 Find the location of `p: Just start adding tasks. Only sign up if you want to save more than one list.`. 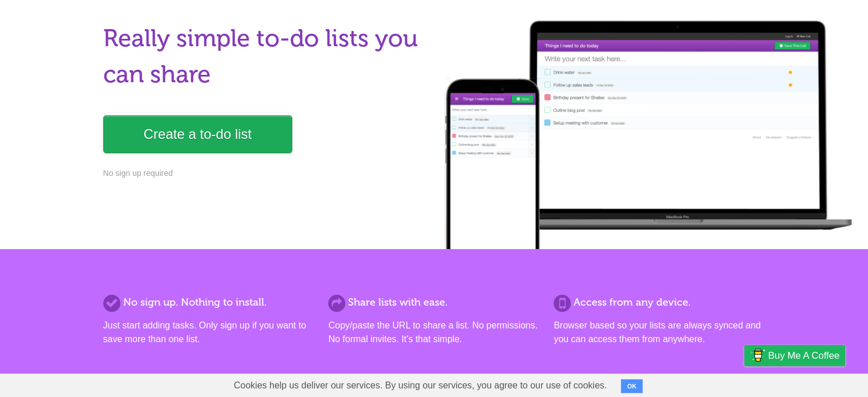

p: Just start adding tasks. Only sign up if you want to save more than one list. is located at coordinates (209, 332).